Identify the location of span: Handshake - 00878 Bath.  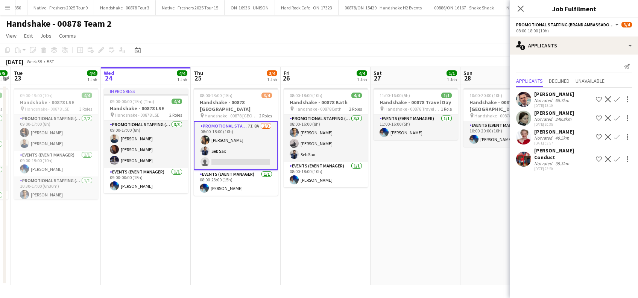
(318, 109).